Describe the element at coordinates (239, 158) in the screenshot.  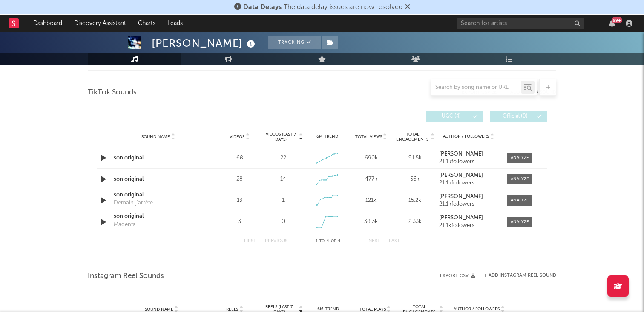
I see `div: 68` at that location.